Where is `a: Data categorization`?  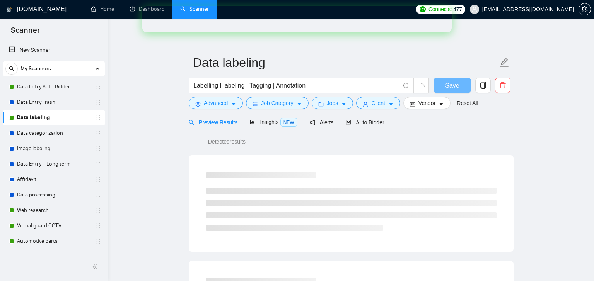
a: Data categorization is located at coordinates (54, 133).